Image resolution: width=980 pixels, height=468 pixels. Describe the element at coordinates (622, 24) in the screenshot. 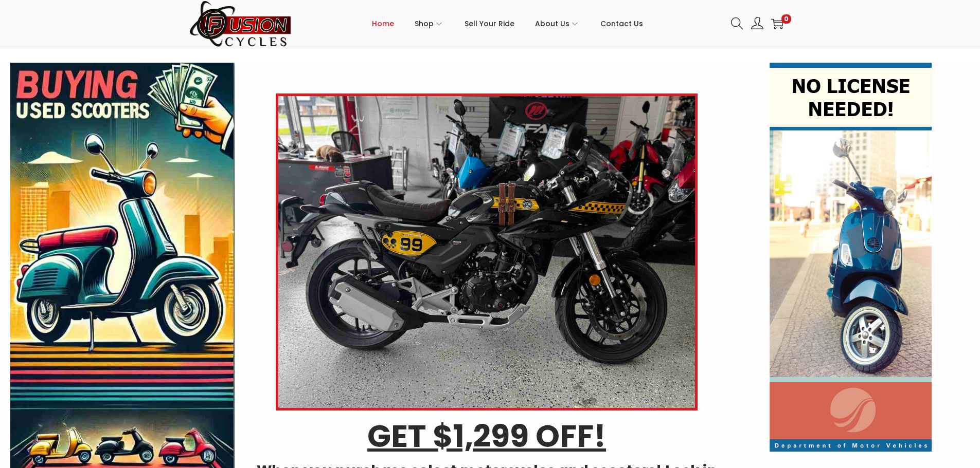

I see `a: Contact Us` at that location.